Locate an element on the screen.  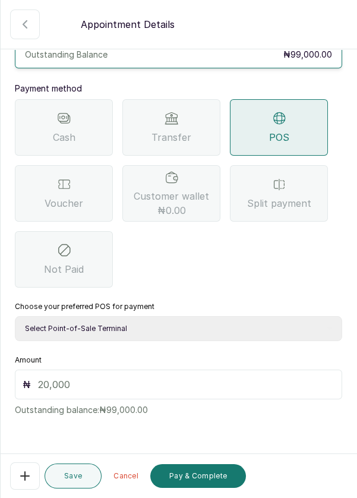
span: Split payment is located at coordinates (279, 203).